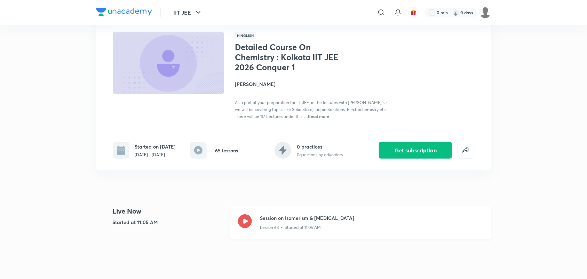 The width and height of the screenshot is (587, 279). Describe the element at coordinates (485, 13) in the screenshot. I see `img: Sudipta Bose` at that location.